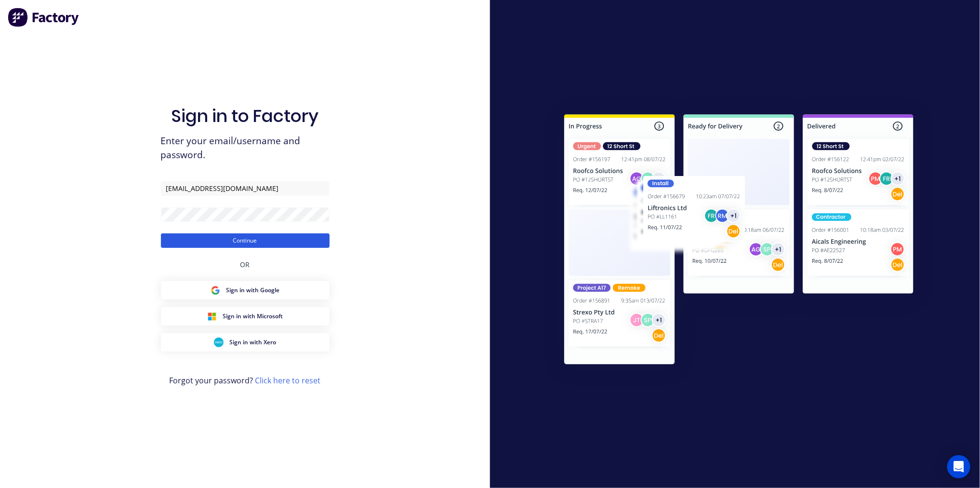  I want to click on img: Google Sign in, so click(216, 290).